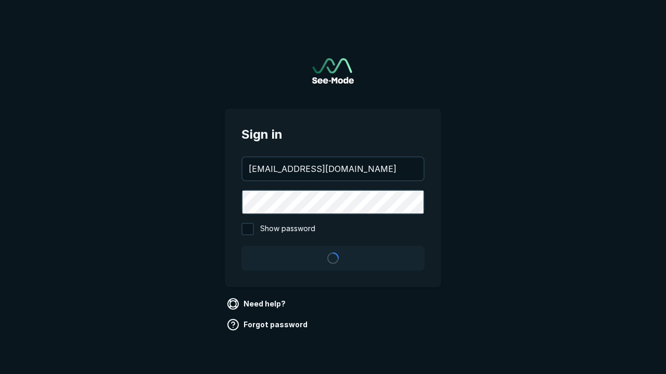 The image size is (666, 374). I want to click on input: your@email.com, so click(333, 169).